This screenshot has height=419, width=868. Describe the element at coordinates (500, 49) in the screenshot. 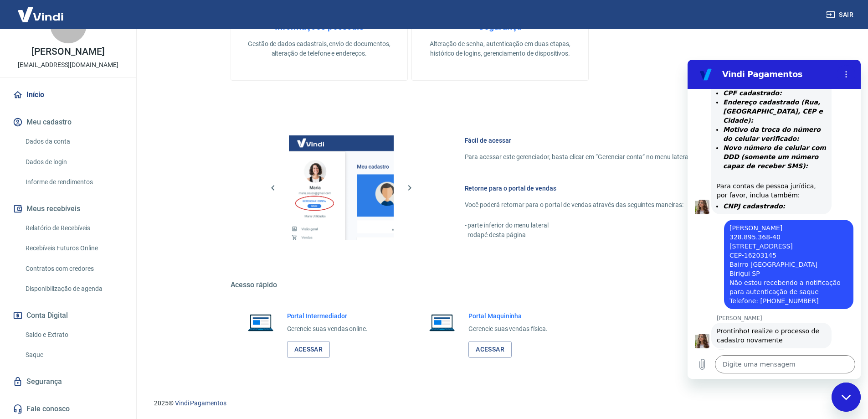

I see `p: Alteração de senha, autenticação em duas etapas, histórico de logins, gerenciamento de dispositivos.` at that location.